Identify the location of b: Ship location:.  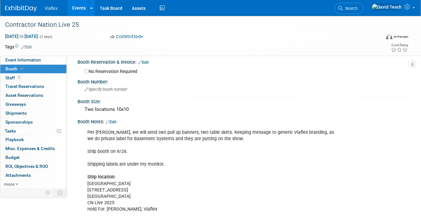
(101, 176).